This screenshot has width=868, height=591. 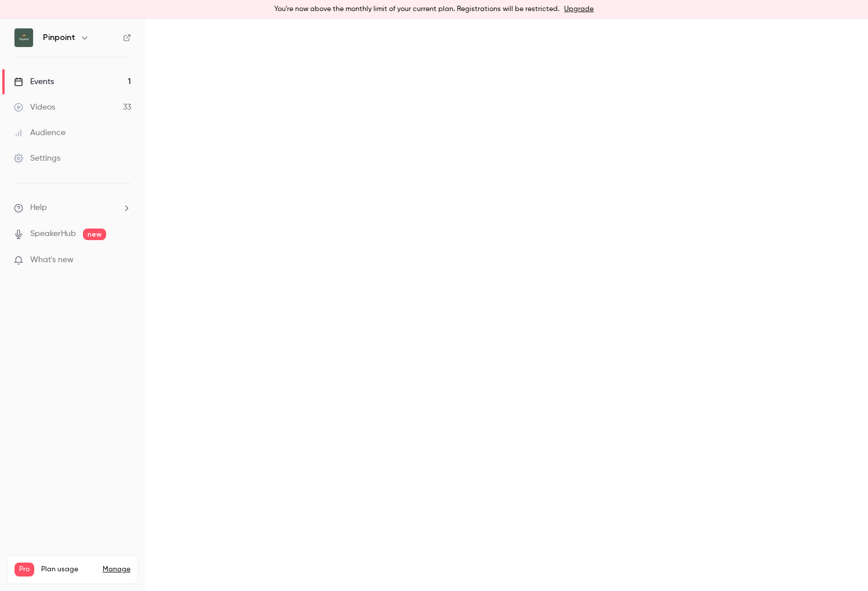 I want to click on span: What's new, so click(x=51, y=260).